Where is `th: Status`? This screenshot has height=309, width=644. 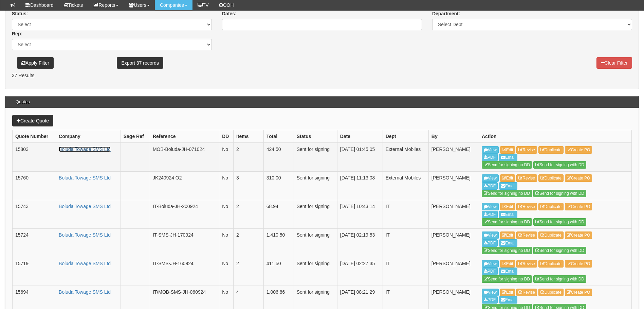 th: Status is located at coordinates (315, 137).